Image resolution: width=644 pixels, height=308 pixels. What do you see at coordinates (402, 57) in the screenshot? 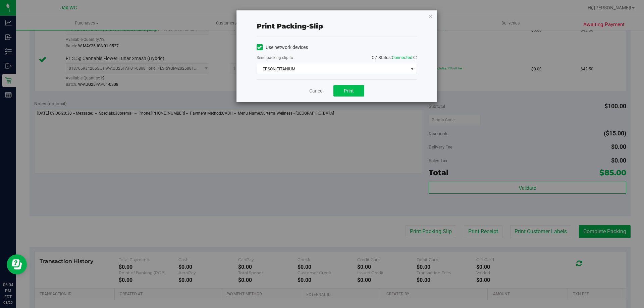
I see `span: Connected` at bounding box center [402, 57].